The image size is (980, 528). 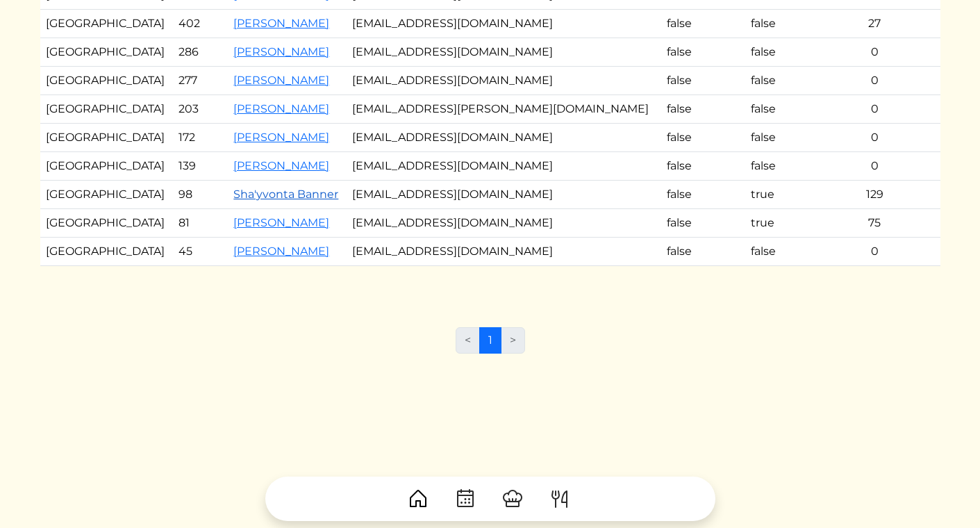 I want to click on nav: Page, so click(x=490, y=346).